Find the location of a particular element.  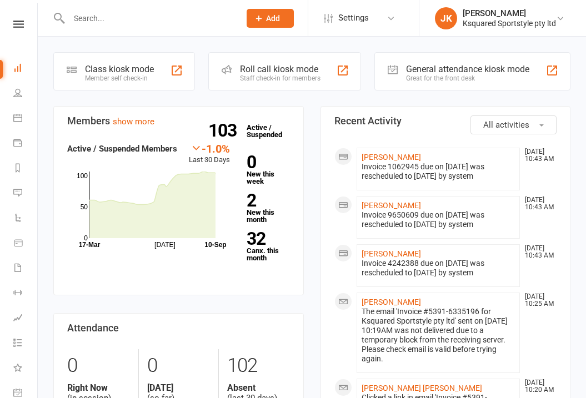

div: JK is located at coordinates (446, 18).